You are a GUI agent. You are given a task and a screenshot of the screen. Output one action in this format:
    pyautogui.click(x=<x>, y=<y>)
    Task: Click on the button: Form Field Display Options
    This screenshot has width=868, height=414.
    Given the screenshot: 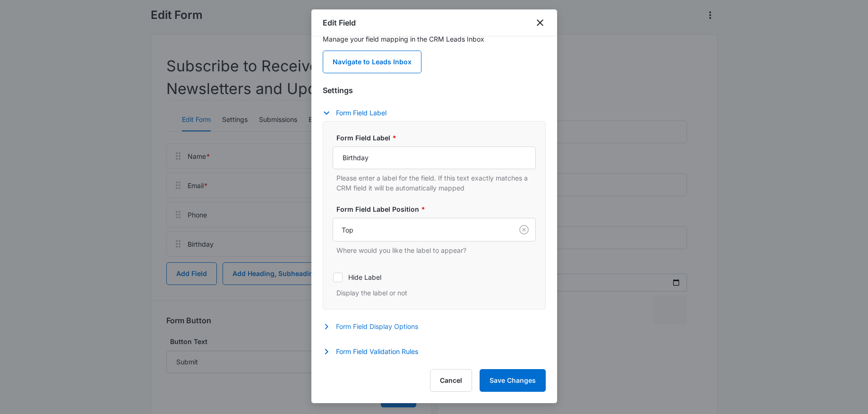 What is the action you would take?
    pyautogui.click(x=376, y=326)
    